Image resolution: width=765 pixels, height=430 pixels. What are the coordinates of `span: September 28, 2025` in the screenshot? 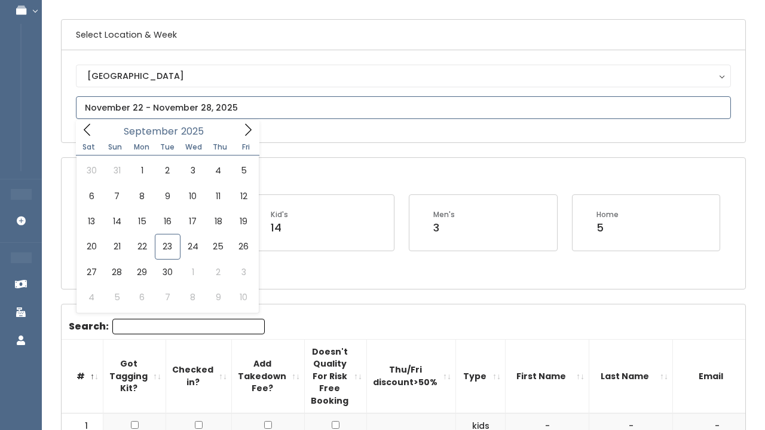 It's located at (117, 272).